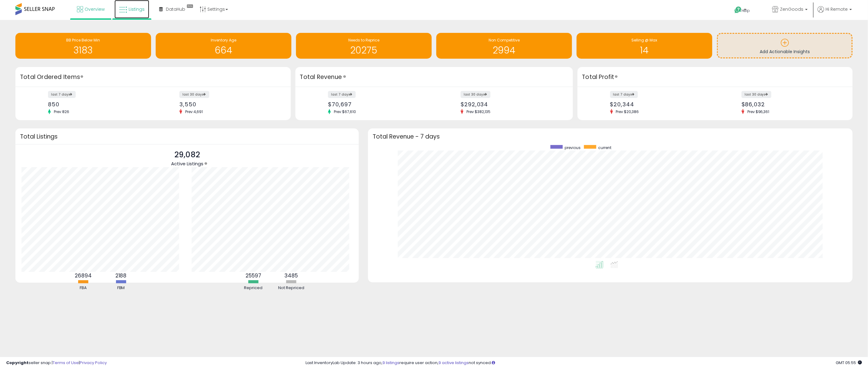  I want to click on b: 26894, so click(83, 276).